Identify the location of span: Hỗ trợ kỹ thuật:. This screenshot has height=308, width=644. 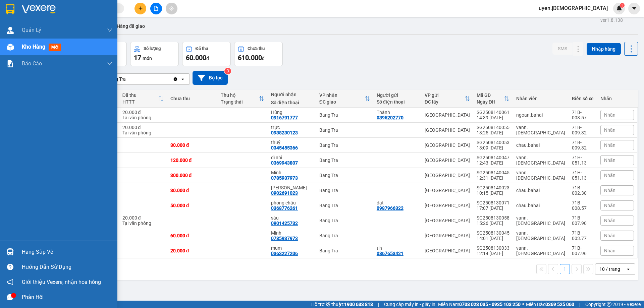
(342, 305).